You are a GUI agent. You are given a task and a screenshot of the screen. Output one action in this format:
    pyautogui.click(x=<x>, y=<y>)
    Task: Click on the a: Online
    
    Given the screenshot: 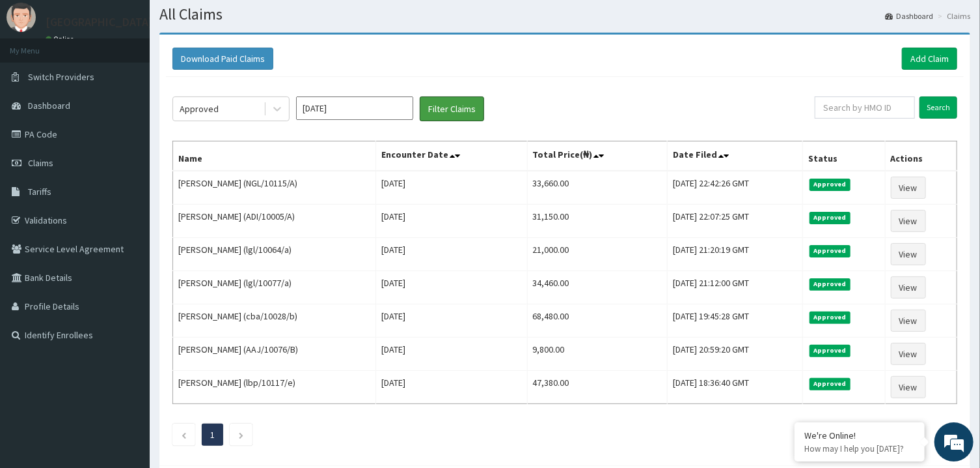 What is the action you would take?
    pyautogui.click(x=61, y=39)
    